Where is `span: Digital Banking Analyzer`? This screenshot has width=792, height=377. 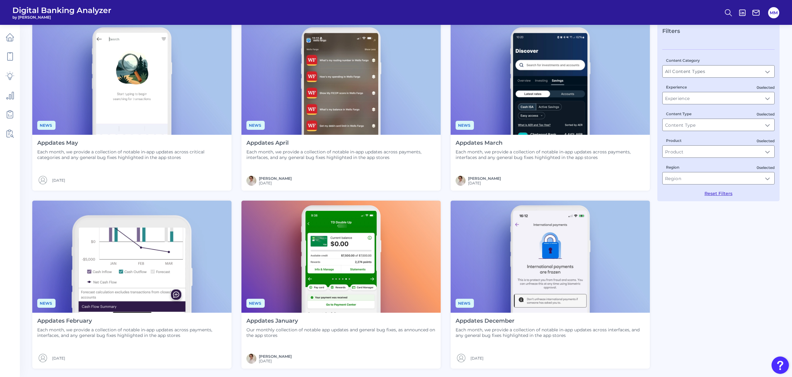 span: Digital Banking Analyzer is located at coordinates (62, 10).